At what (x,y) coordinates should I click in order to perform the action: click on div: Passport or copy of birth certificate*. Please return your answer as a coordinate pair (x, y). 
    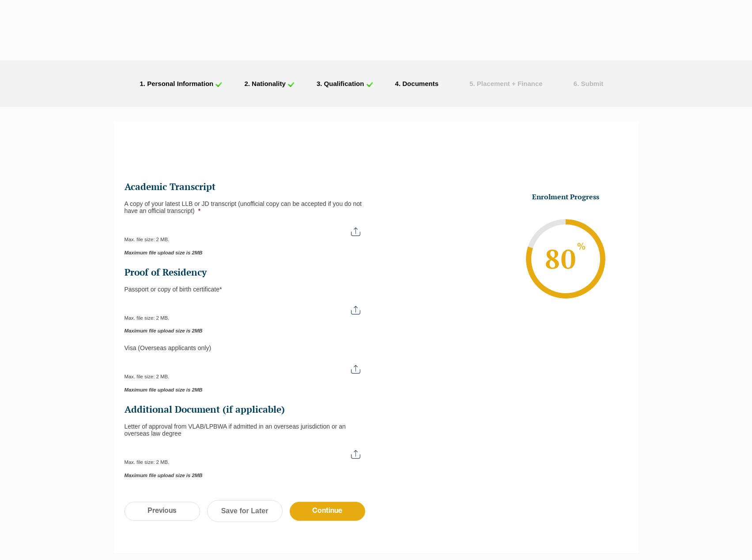
    Looking at the image, I should click on (247, 289).